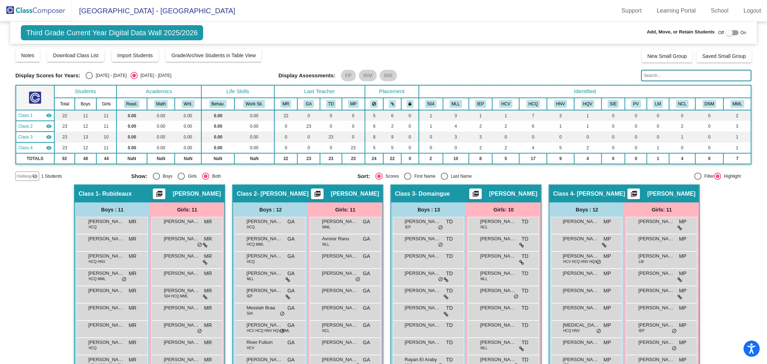 Image resolution: width=767 pixels, height=364 pixels. What do you see at coordinates (676, 11) in the screenshot?
I see `a: Learning Portal` at bounding box center [676, 11].